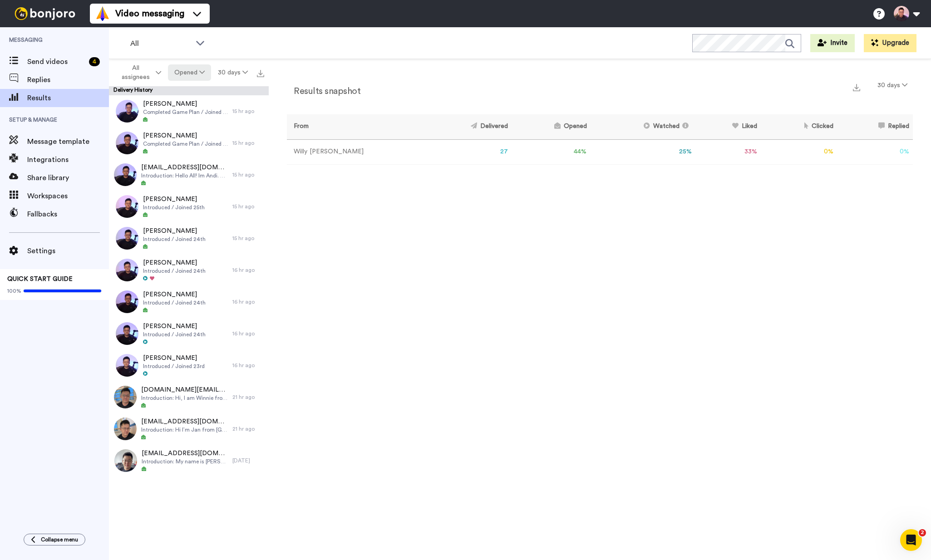 This screenshot has width=931, height=560. What do you see at coordinates (94, 62) in the screenshot?
I see `div: 4` at bounding box center [94, 62].